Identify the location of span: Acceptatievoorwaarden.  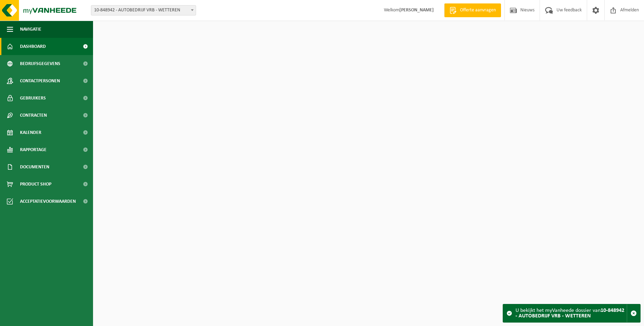
(48, 201).